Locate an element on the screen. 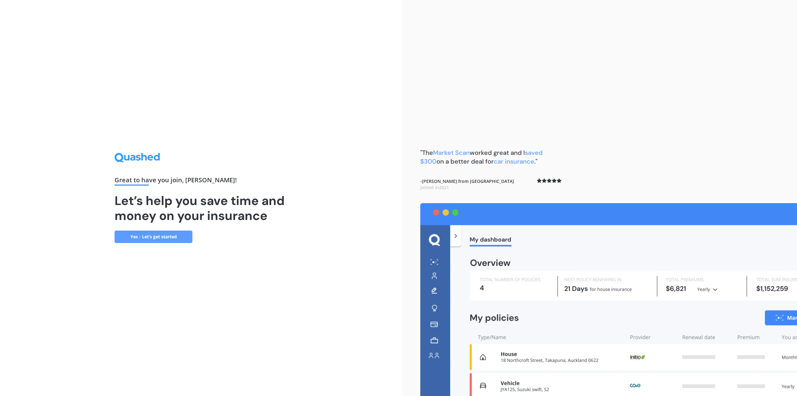  span: car insurance is located at coordinates (514, 161).